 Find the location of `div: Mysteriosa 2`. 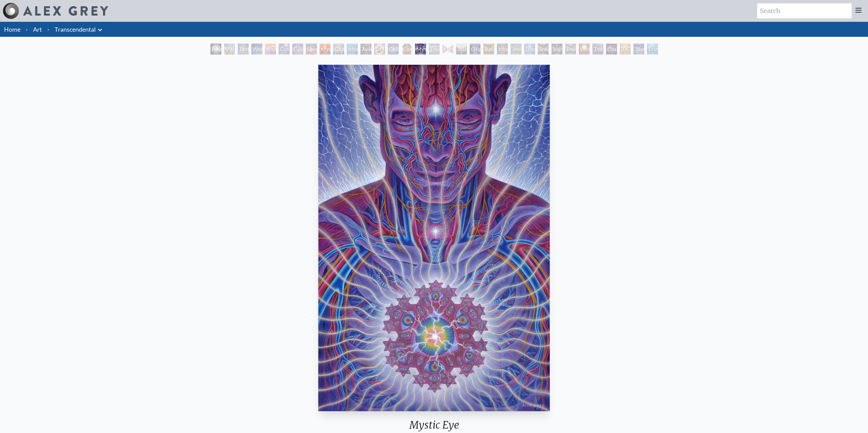

div: Mysteriosa 2 is located at coordinates (325, 49).